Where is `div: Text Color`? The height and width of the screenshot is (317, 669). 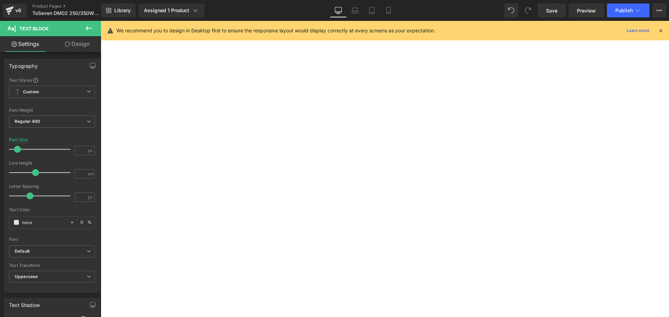
div: Text Color is located at coordinates (52, 210).